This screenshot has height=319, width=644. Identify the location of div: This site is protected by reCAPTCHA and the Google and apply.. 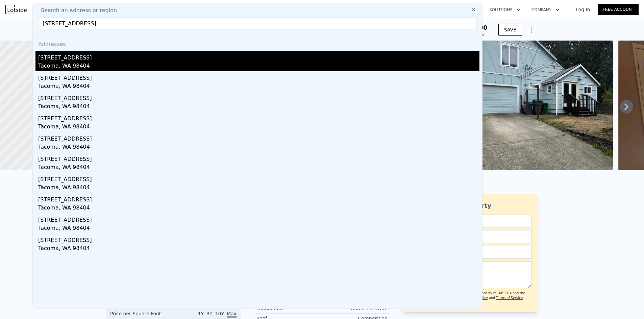
(492, 298).